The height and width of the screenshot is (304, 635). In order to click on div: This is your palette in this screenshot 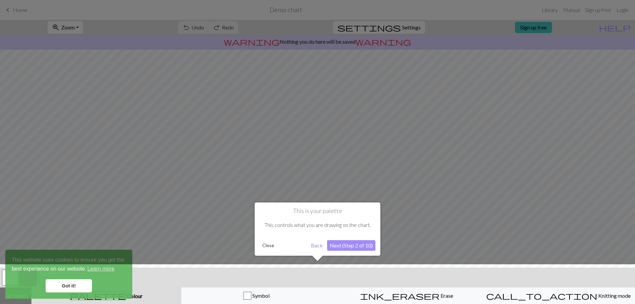, I will do `click(318, 229)`.